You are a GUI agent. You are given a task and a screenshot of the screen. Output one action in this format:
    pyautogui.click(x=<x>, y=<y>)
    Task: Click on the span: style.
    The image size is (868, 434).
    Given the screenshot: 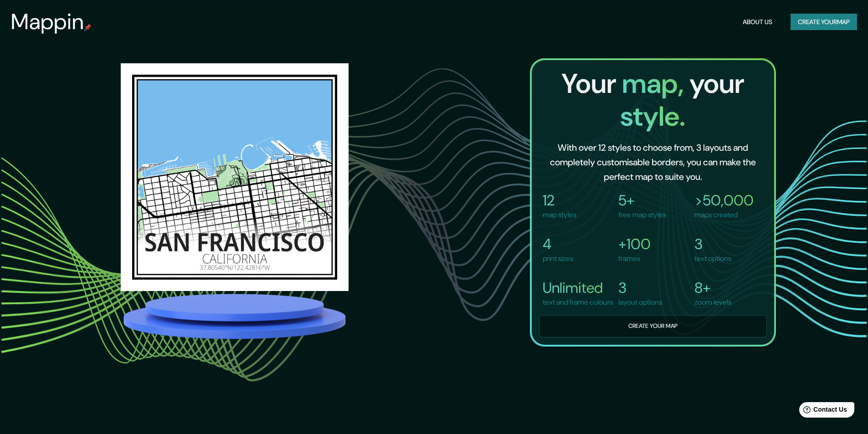 What is the action you would take?
    pyautogui.click(x=652, y=116)
    